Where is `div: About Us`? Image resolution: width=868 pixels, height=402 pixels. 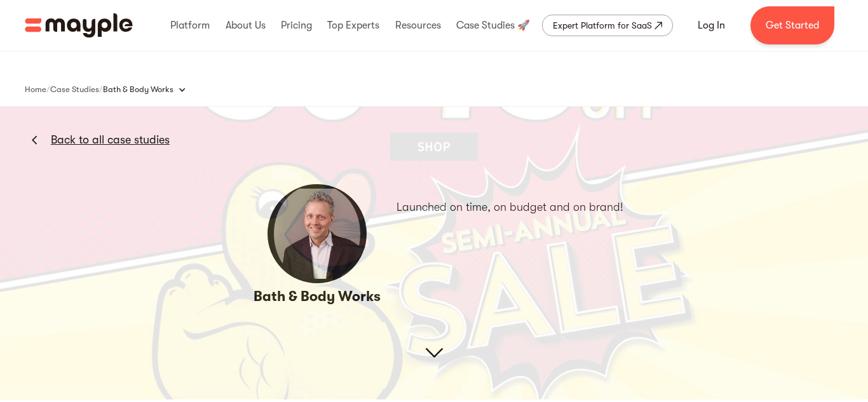 div: About Us is located at coordinates (245, 25).